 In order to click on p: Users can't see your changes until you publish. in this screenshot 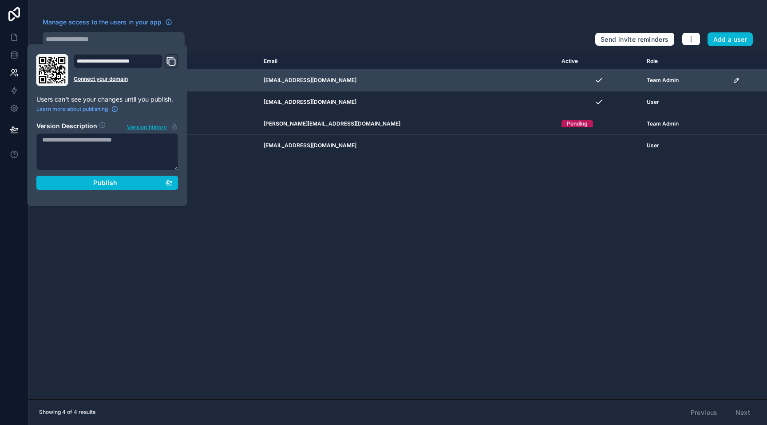, I will do `click(107, 99)`.